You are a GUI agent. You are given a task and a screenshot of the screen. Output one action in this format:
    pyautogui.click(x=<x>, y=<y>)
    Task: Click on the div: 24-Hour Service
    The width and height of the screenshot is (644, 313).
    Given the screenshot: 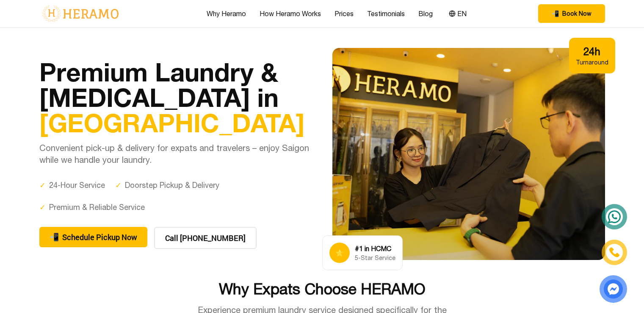 What is the action you would take?
    pyautogui.click(x=72, y=185)
    